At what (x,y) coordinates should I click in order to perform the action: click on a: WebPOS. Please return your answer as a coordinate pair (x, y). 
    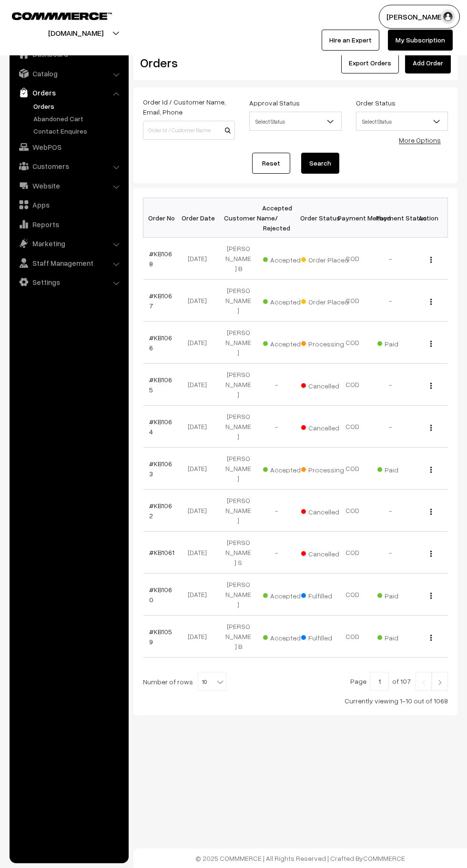
    Looking at the image, I should click on (69, 147).